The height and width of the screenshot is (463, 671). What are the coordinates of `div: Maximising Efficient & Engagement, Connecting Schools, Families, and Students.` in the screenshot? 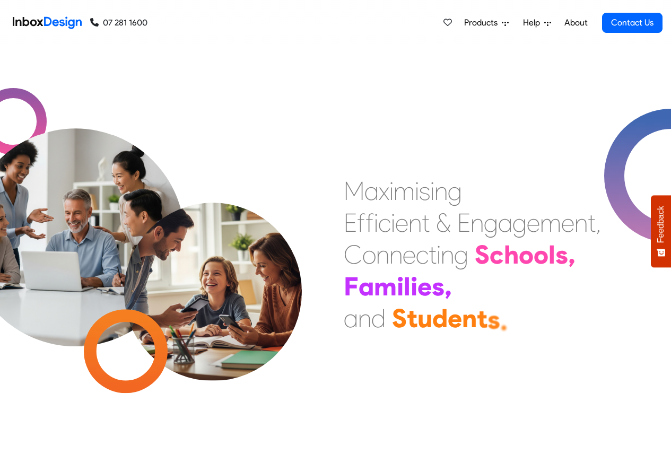 It's located at (472, 255).